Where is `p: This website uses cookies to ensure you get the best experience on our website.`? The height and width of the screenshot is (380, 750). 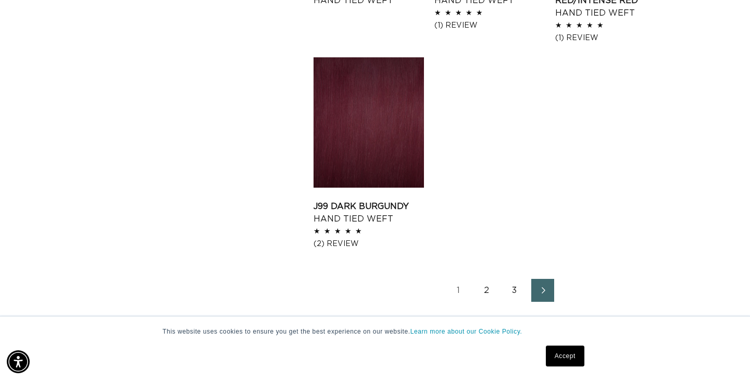 p: This website uses cookies to ensure you get the best experience on our website. is located at coordinates (375, 331).